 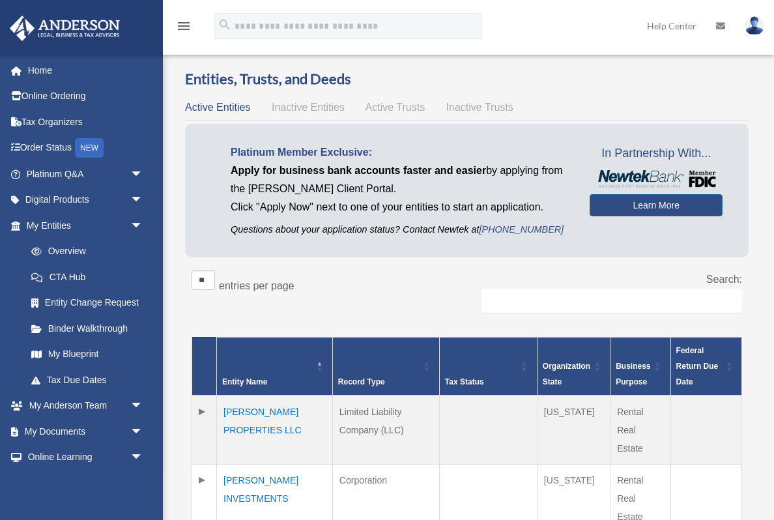 I want to click on td: Rental Real Estate, so click(x=641, y=430).